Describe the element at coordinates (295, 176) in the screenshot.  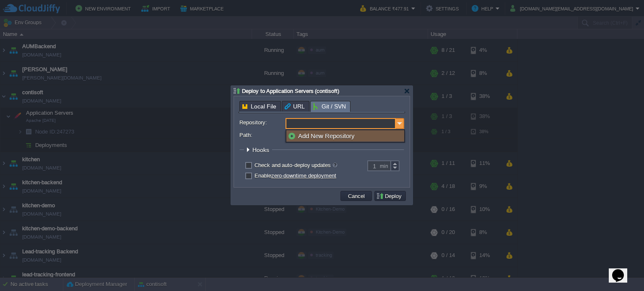
I see `label: Enable` at that location.